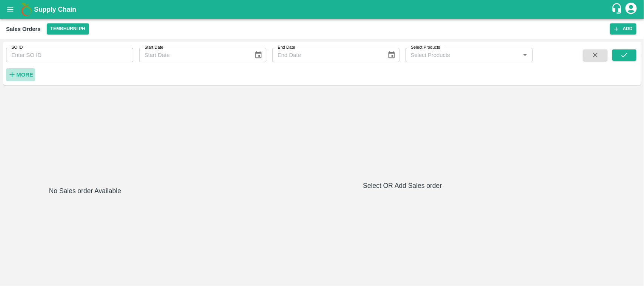  Describe the element at coordinates (55, 10) in the screenshot. I see `b: Supply Chain` at that location.